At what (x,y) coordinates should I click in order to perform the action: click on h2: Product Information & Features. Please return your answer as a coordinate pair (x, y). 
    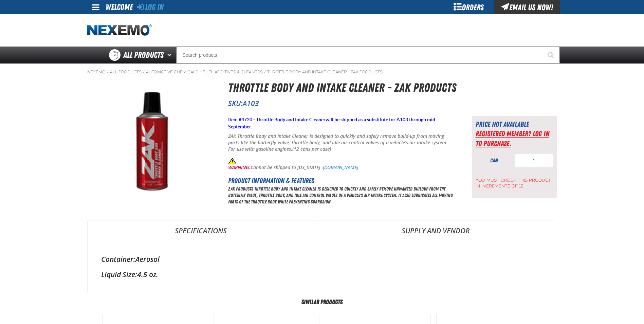
    Looking at the image, I should click on (342, 181).